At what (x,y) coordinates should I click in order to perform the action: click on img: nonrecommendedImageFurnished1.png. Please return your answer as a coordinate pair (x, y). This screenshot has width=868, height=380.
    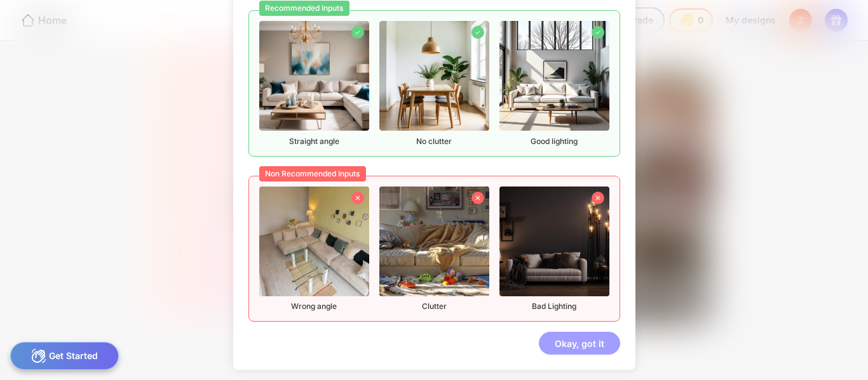
    Looking at the image, I should click on (314, 241).